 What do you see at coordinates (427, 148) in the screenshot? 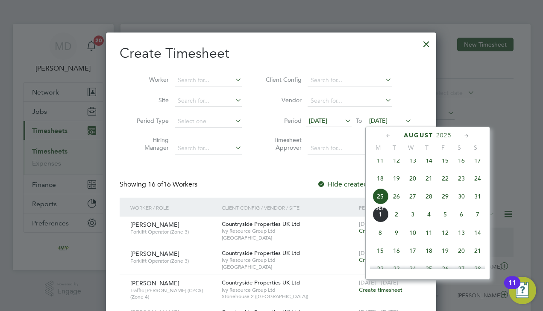
I see `span: T` at bounding box center [427, 148].